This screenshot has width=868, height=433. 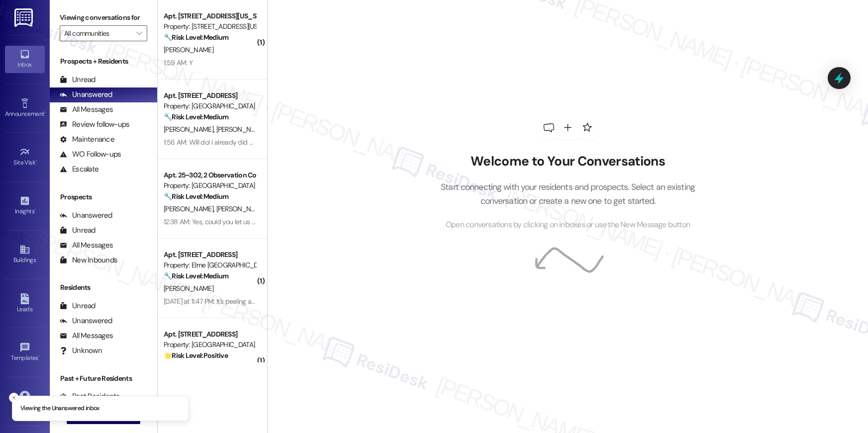 I want to click on div: Apt. 25~302, 2 Observation Court, so click(x=209, y=175).